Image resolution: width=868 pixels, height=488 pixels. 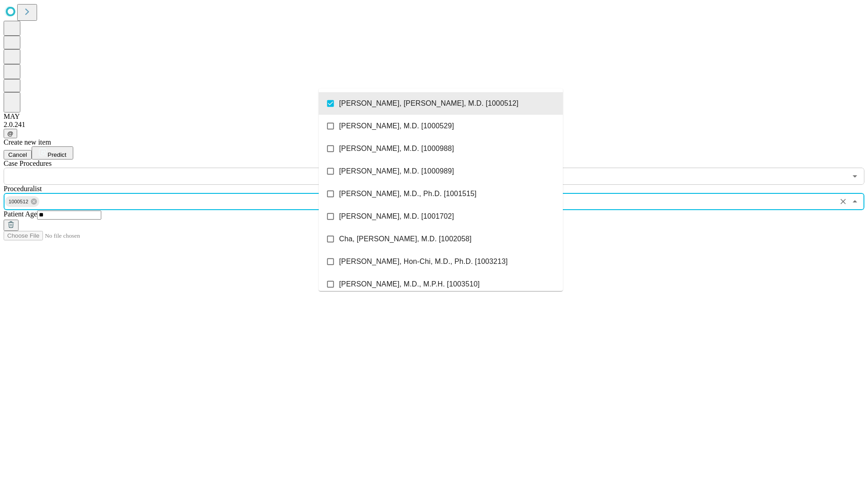 What do you see at coordinates (52, 153) in the screenshot?
I see `button: Predict` at bounding box center [52, 153].